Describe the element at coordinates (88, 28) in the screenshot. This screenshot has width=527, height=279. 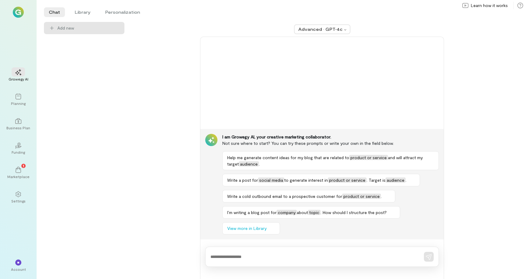
I see `span: Add new` at that location.